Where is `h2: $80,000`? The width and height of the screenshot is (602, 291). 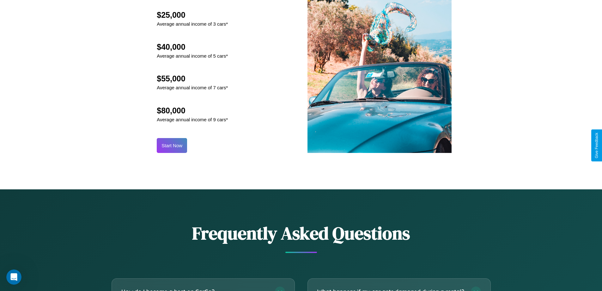
h2: $80,000 is located at coordinates (192, 110).